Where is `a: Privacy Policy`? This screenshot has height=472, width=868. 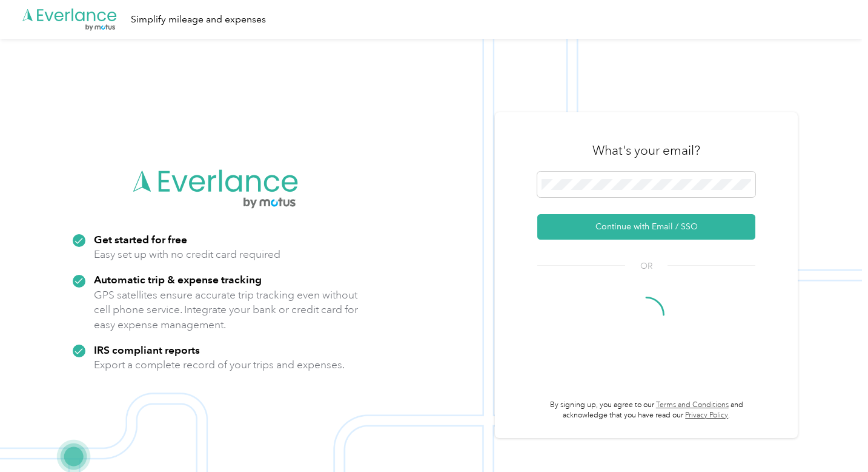 a: Privacy Policy is located at coordinates (706, 415).